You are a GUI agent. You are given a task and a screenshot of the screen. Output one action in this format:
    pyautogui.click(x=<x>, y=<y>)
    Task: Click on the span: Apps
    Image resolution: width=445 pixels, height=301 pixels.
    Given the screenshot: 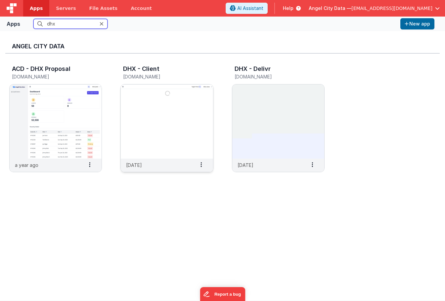 What is the action you would take?
    pyautogui.click(x=36, y=8)
    